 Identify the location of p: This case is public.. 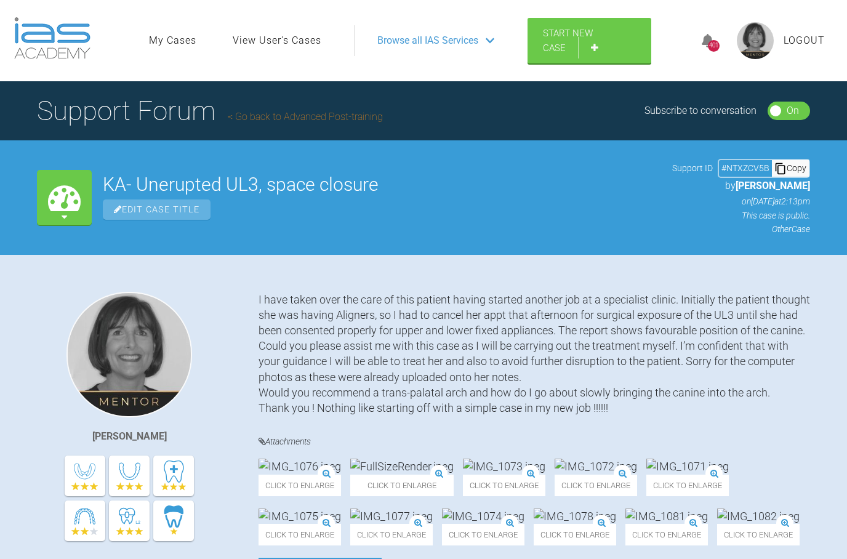
(741, 216).